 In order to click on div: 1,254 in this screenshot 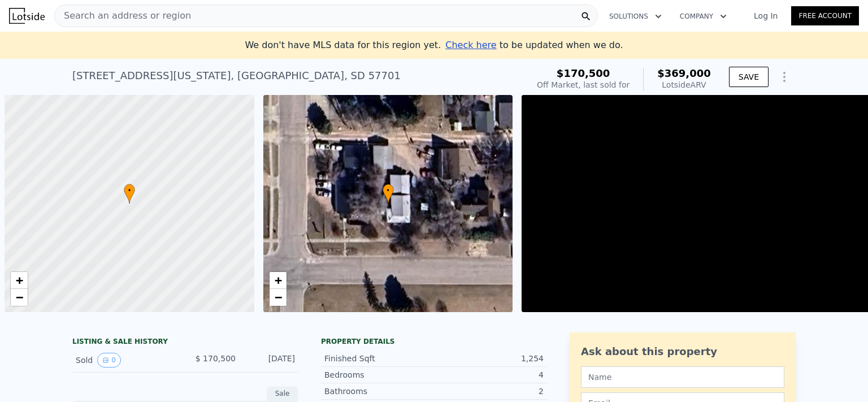, I will do `click(489, 358)`.